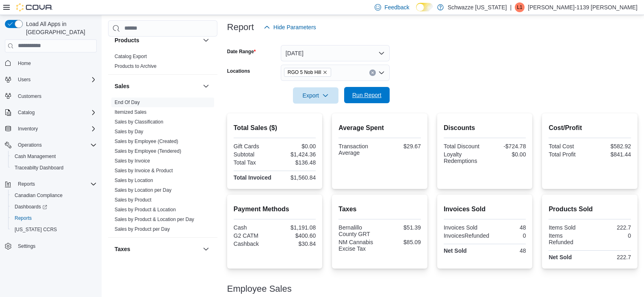  Describe the element at coordinates (146, 142) in the screenshot. I see `span: Sales by Employee (Created)` at that location.